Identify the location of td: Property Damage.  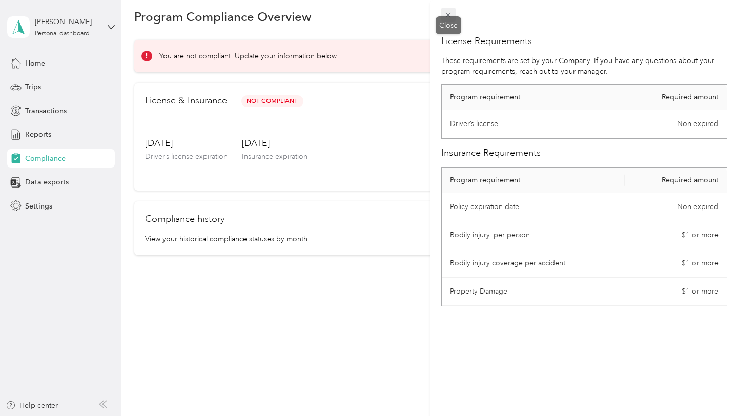
(533, 292).